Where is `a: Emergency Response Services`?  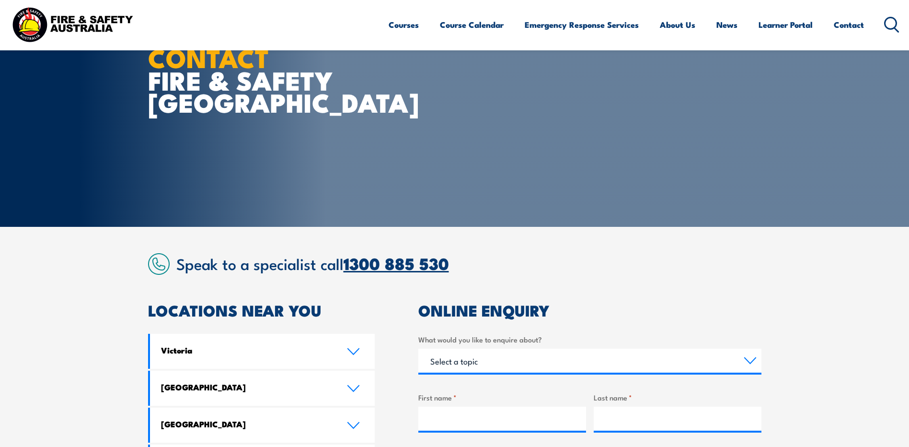
a: Emergency Response Services is located at coordinates (582, 24).